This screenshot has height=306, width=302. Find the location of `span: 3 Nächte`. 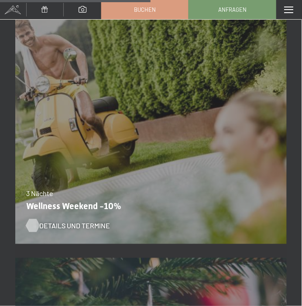

span: 3 Nächte is located at coordinates (40, 193).